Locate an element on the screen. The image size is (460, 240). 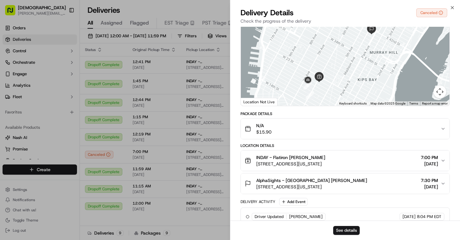
button: See details is located at coordinates (346, 231).